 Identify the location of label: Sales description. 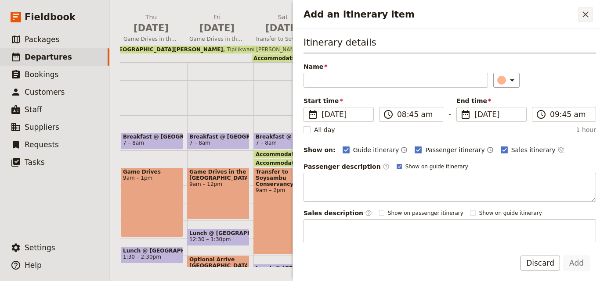
(338, 213).